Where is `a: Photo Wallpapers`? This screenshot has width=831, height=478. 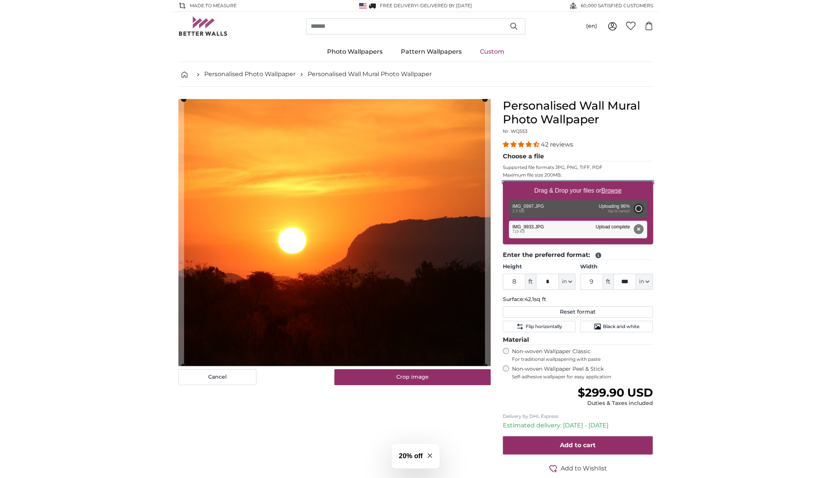 a: Photo Wallpapers is located at coordinates (355, 52).